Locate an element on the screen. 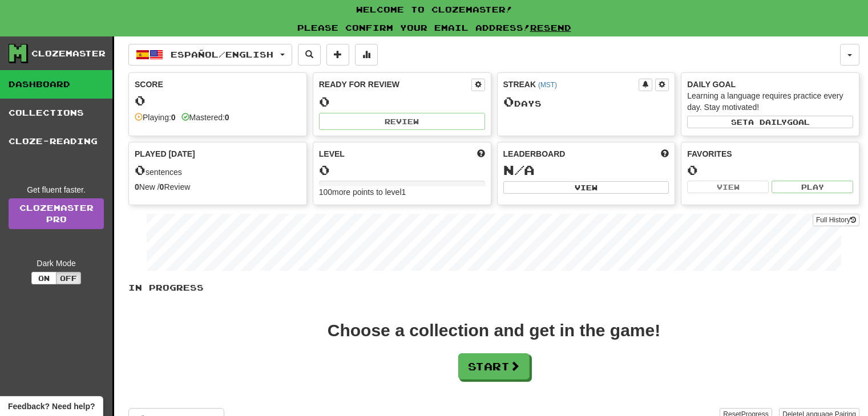 The height and width of the screenshot is (416, 868). span: Level is located at coordinates (332, 154).